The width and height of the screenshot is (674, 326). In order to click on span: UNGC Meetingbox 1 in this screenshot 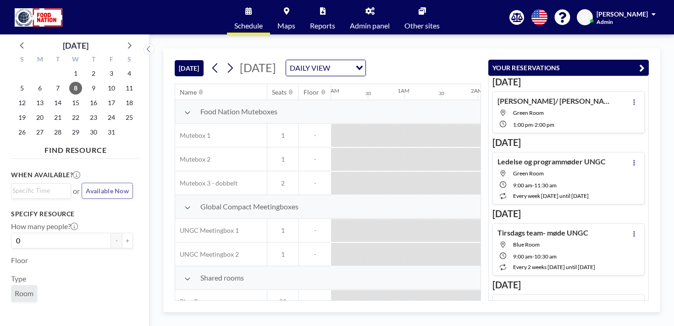, I will do `click(207, 230)`.